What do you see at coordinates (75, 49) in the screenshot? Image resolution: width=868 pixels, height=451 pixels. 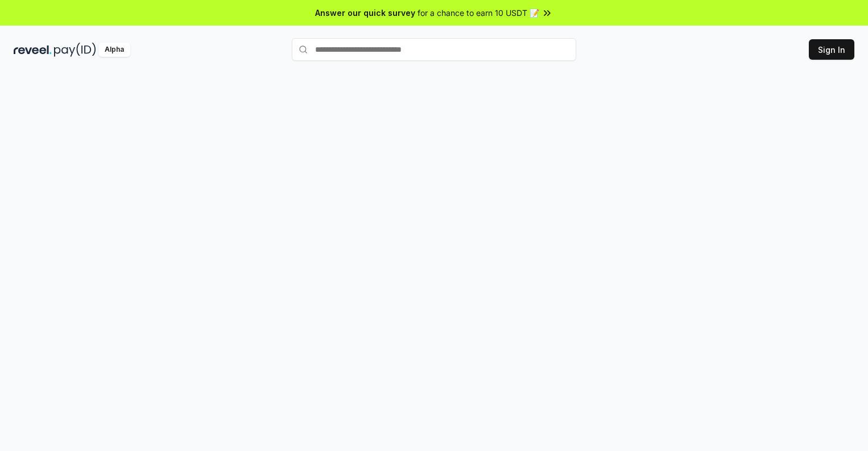 I see `img: pay_id` at bounding box center [75, 49].